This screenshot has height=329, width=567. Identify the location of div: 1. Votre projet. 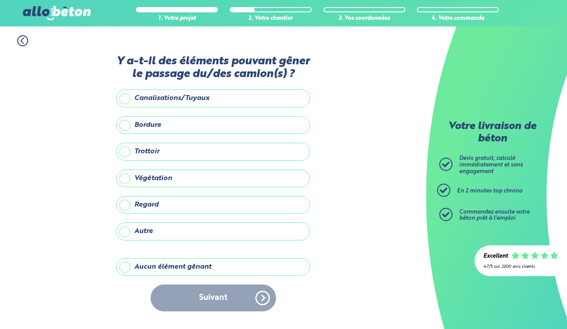
(177, 18).